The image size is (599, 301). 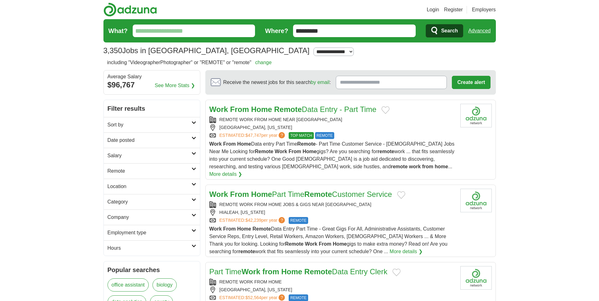 I want to click on h2: Location, so click(x=149, y=186).